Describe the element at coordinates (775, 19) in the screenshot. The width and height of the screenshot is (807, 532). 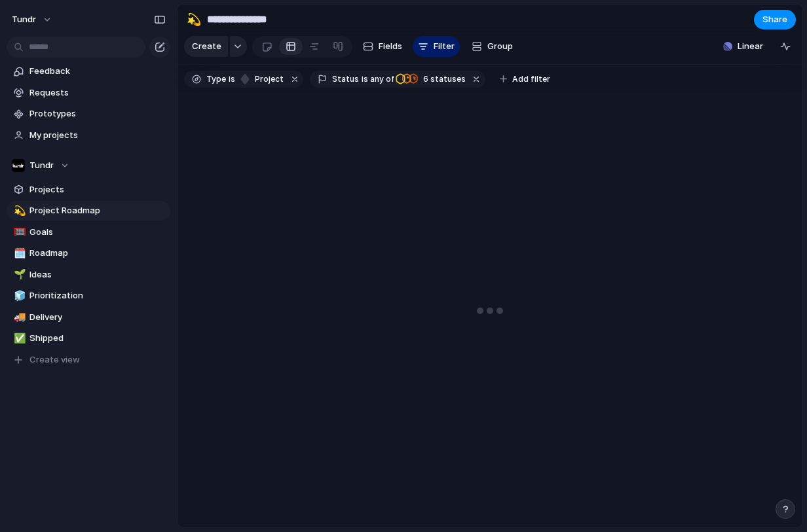
I see `button: Share` at that location.